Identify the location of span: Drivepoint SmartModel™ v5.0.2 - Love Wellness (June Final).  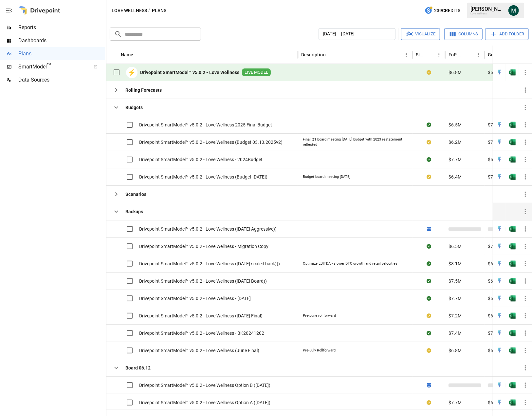
(199, 350).